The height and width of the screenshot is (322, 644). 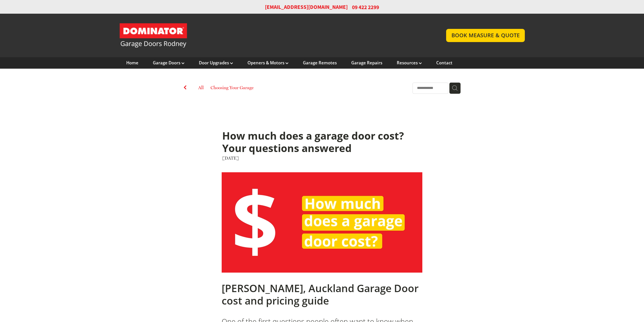 I want to click on a: Garage Doors, so click(x=168, y=63).